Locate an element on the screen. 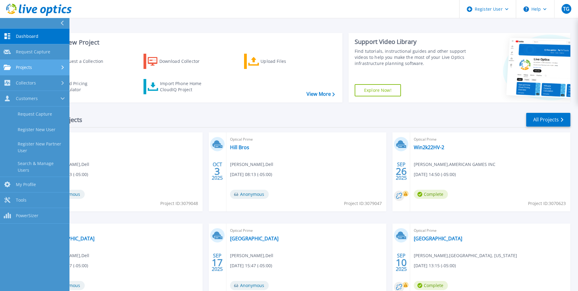 The image size is (578, 291). span: Collectors is located at coordinates (26, 83).